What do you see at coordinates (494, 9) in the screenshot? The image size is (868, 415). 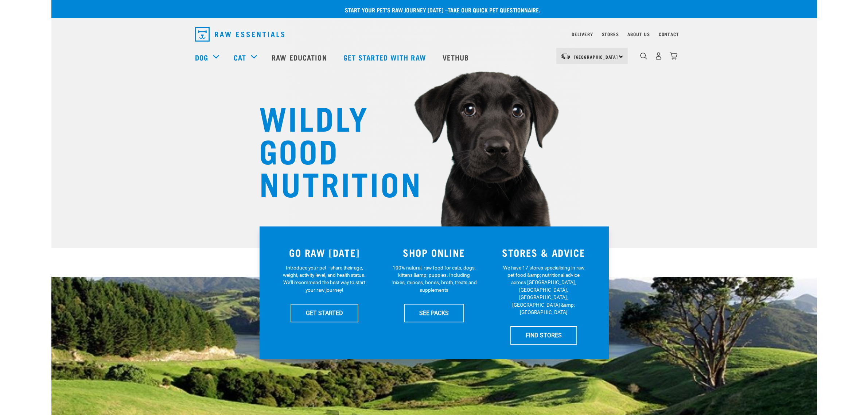 I see `a: take our quick pet questionnaire.` at bounding box center [494, 9].